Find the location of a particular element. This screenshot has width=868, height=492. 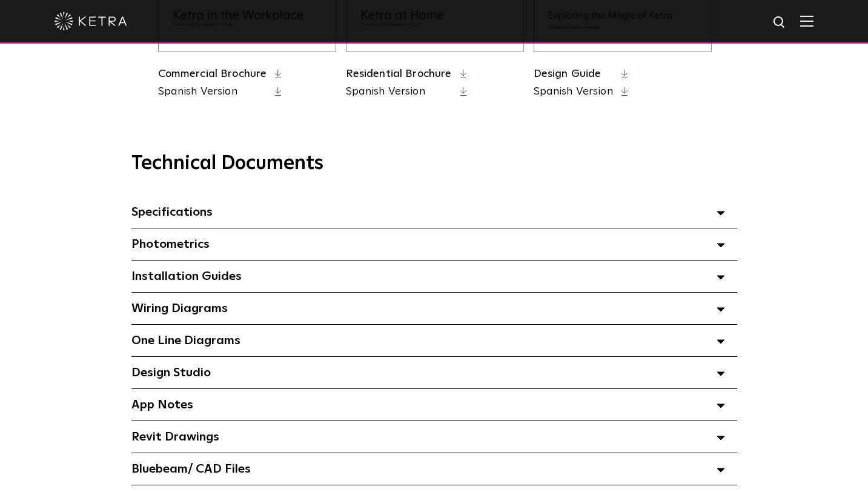

h3: Technical Documents is located at coordinates (435, 164).